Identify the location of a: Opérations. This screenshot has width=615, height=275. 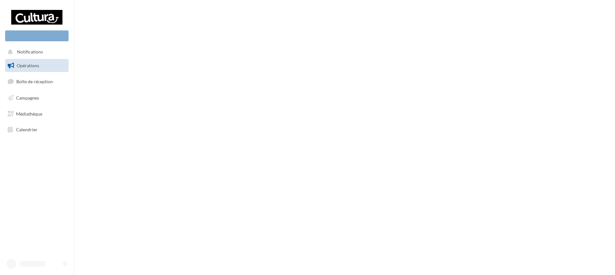
(37, 66).